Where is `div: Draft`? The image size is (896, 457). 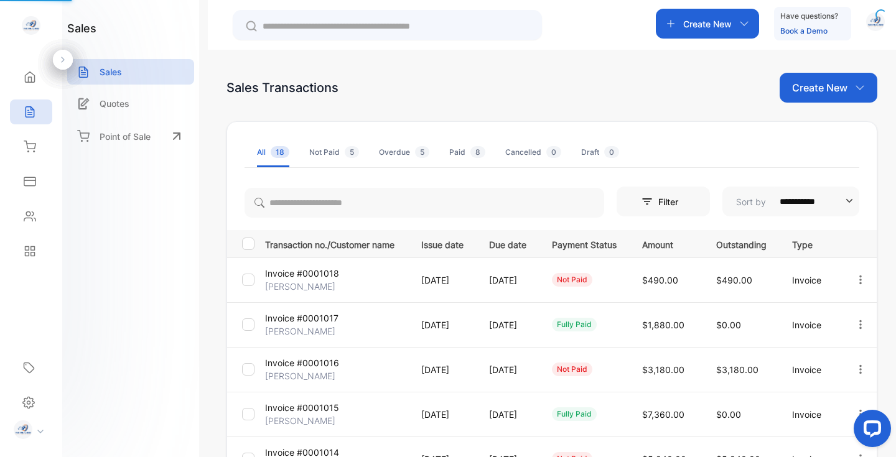 div: Draft is located at coordinates (600, 152).